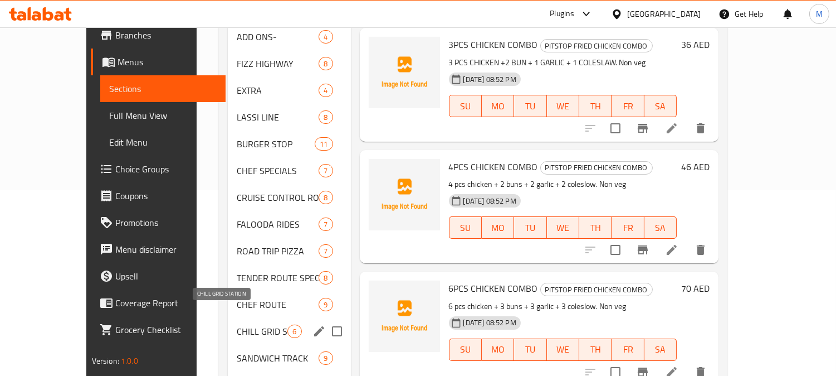  Describe the element at coordinates (163, 115) in the screenshot. I see `a: Full Menu View` at that location.